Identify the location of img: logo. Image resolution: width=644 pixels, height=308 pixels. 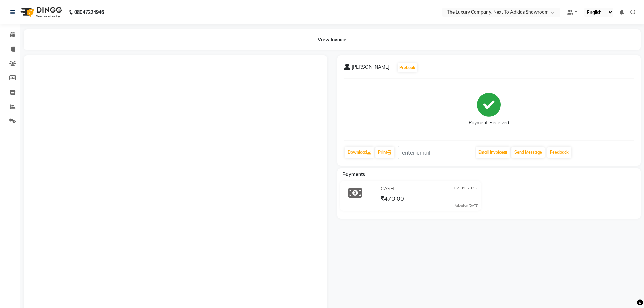
(40, 12).